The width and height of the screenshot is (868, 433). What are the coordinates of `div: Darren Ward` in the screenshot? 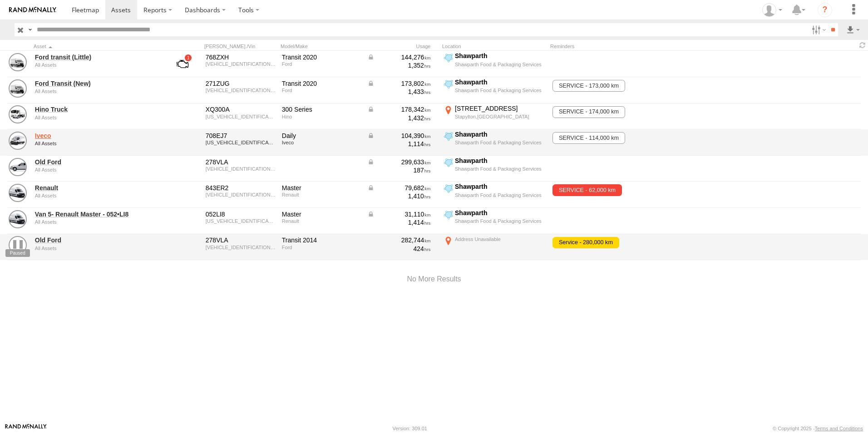 It's located at (772, 10).